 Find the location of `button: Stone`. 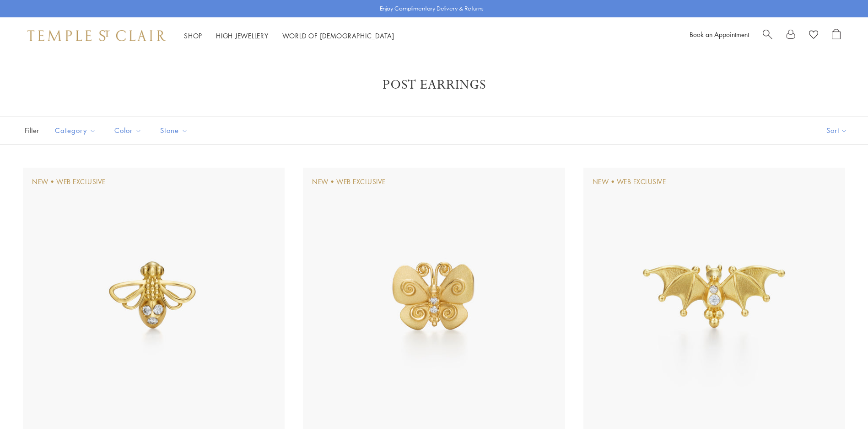

button: Stone is located at coordinates (174, 130).